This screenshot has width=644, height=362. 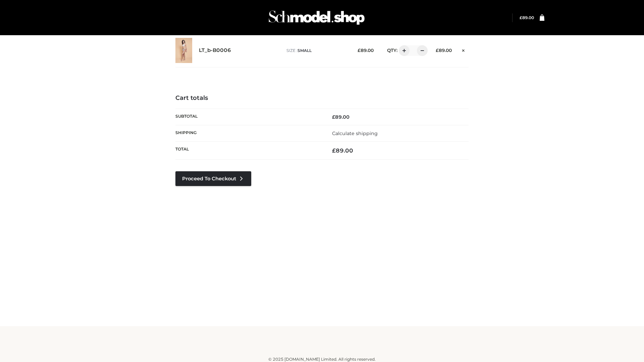 What do you see at coordinates (322, 98) in the screenshot?
I see `h4: Cart totals` at bounding box center [322, 98].